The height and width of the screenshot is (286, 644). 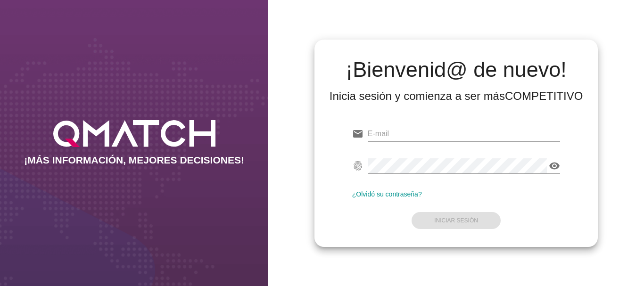 What do you see at coordinates (554, 166) in the screenshot?
I see `i: visibility` at bounding box center [554, 166].